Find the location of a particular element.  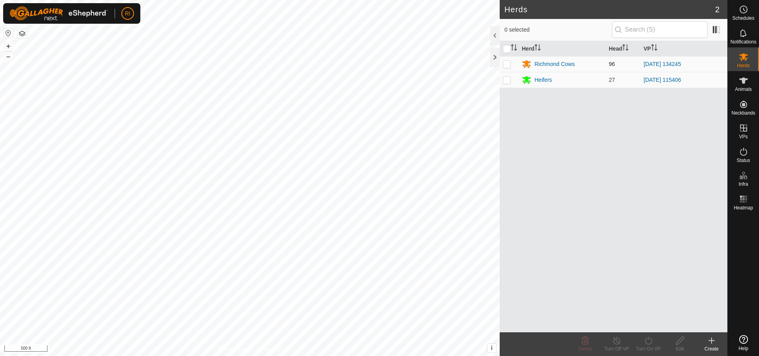

span: Heatmap is located at coordinates (743, 208).